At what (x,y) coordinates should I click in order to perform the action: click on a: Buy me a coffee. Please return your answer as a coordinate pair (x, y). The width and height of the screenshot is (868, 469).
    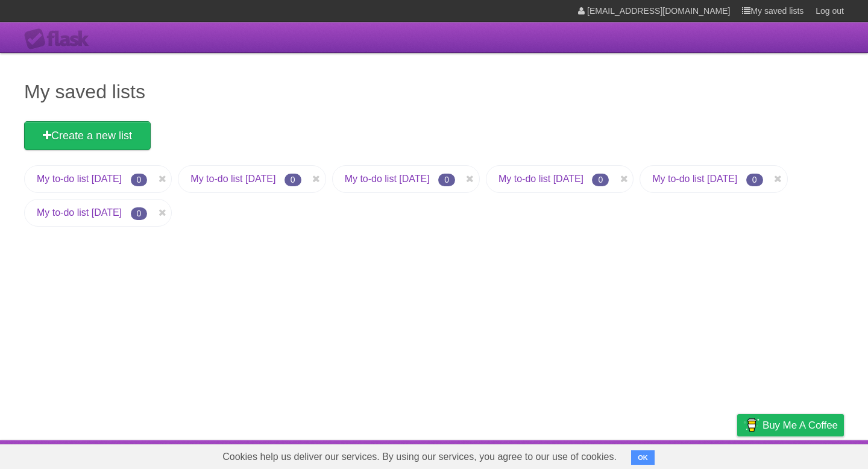
    Looking at the image, I should click on (790, 424).